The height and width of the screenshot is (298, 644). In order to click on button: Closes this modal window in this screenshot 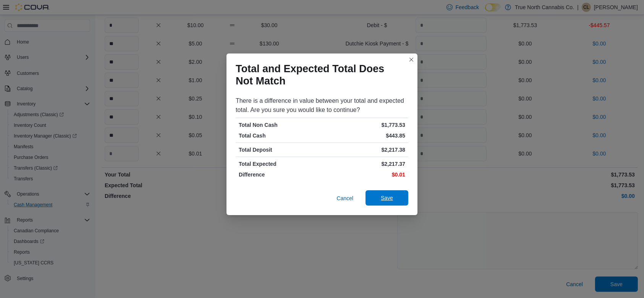, I will do `click(412, 60)`.